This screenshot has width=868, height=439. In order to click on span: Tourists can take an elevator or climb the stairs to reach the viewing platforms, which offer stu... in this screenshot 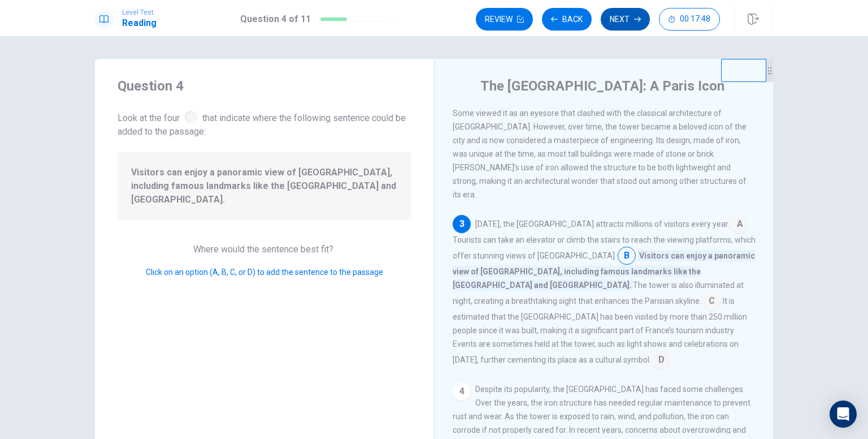, I will do `click(604, 248)`.